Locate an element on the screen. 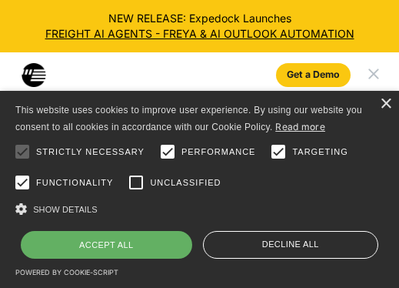 The width and height of the screenshot is (399, 288). a: Read more is located at coordinates (300, 126).